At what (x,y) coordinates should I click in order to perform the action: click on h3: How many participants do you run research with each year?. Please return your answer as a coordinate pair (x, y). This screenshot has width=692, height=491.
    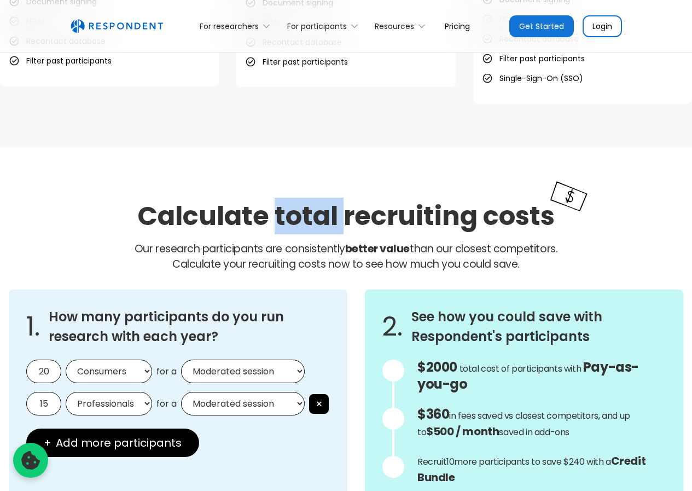
    Looking at the image, I should click on (189, 327).